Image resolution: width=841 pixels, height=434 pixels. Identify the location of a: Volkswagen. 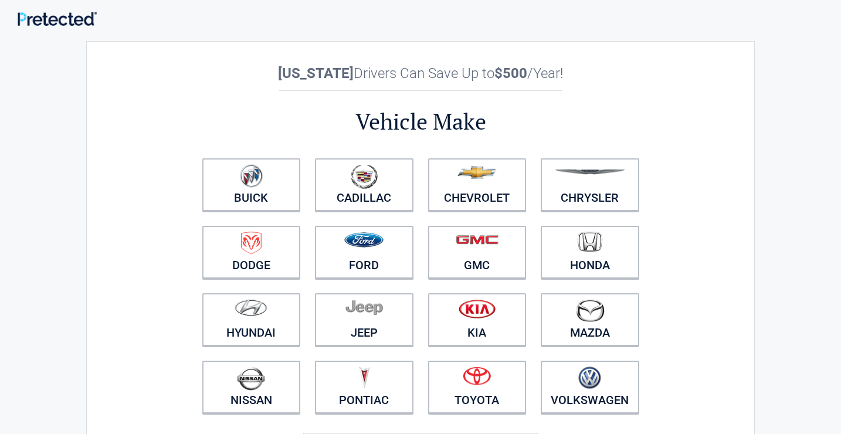
(590, 387).